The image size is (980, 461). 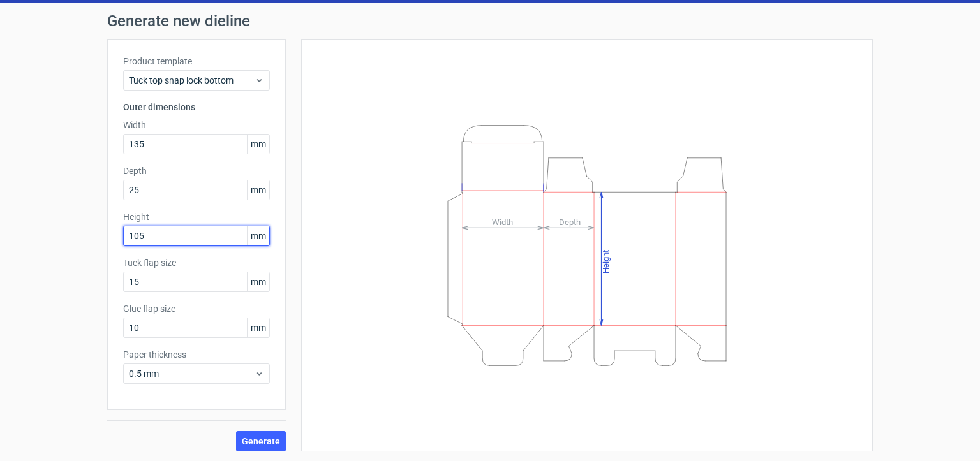 What do you see at coordinates (605, 261) in the screenshot?
I see `tspan: Height` at bounding box center [605, 261].